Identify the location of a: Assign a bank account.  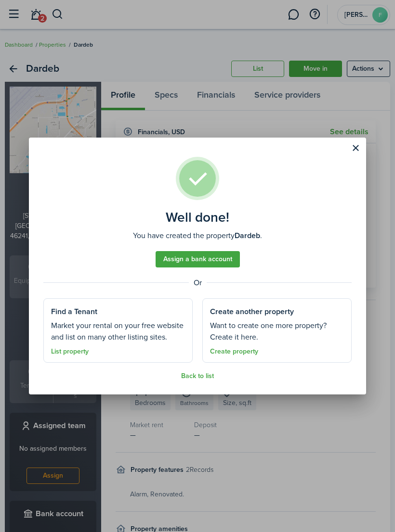
(197, 259).